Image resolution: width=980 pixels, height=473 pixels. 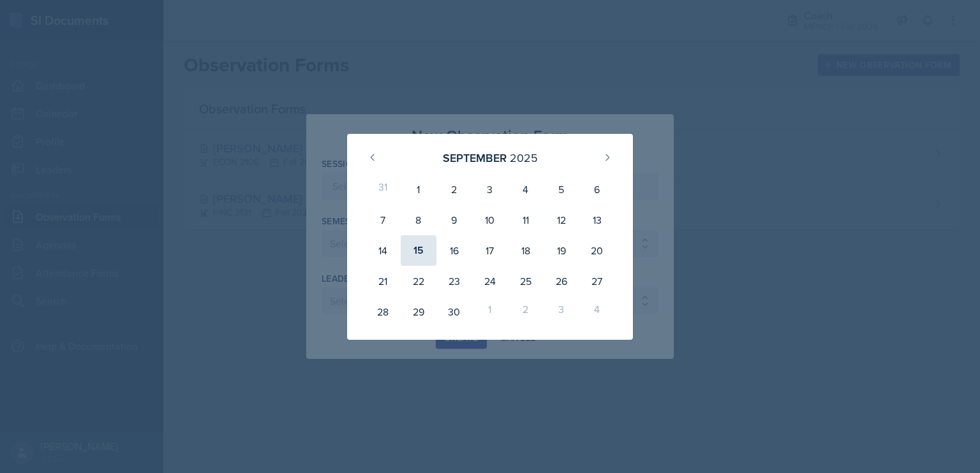 I want to click on div: 31, so click(x=383, y=189).